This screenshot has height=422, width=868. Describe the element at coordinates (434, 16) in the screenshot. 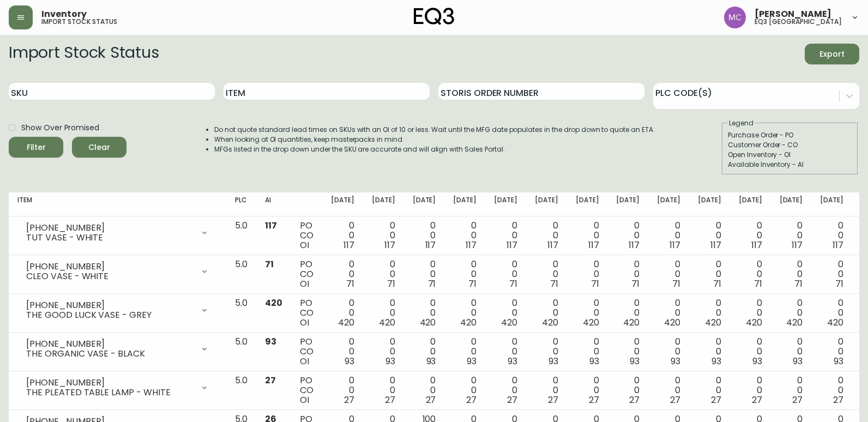

I see `img: logo` at that location.